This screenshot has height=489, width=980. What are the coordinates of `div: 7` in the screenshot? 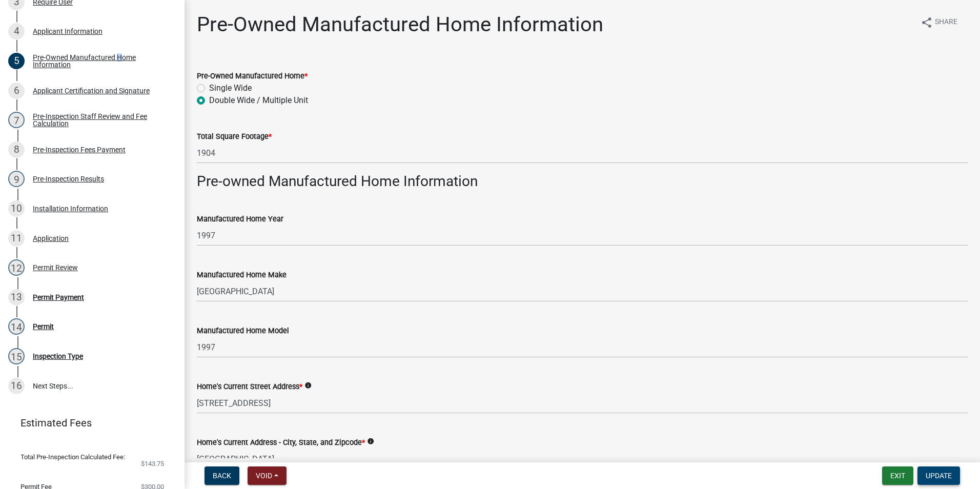 It's located at (16, 120).